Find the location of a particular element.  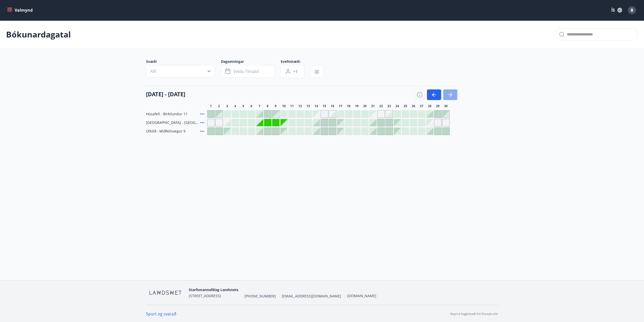

span: 10 is located at coordinates (284, 106).